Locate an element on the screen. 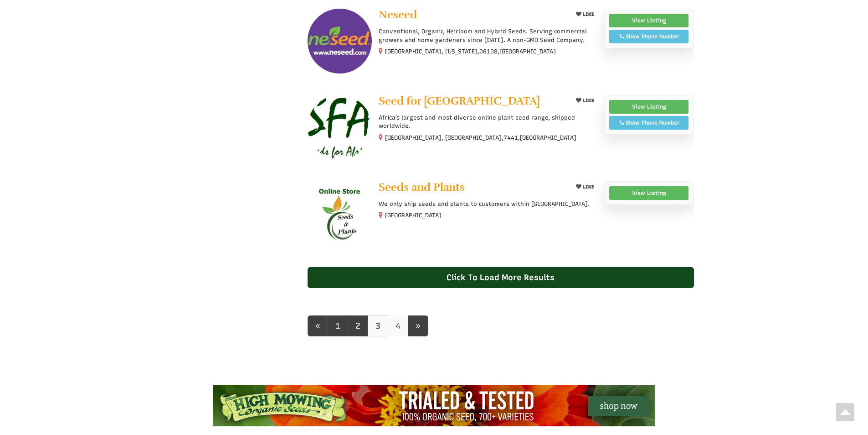  img: High is located at coordinates (435, 405).